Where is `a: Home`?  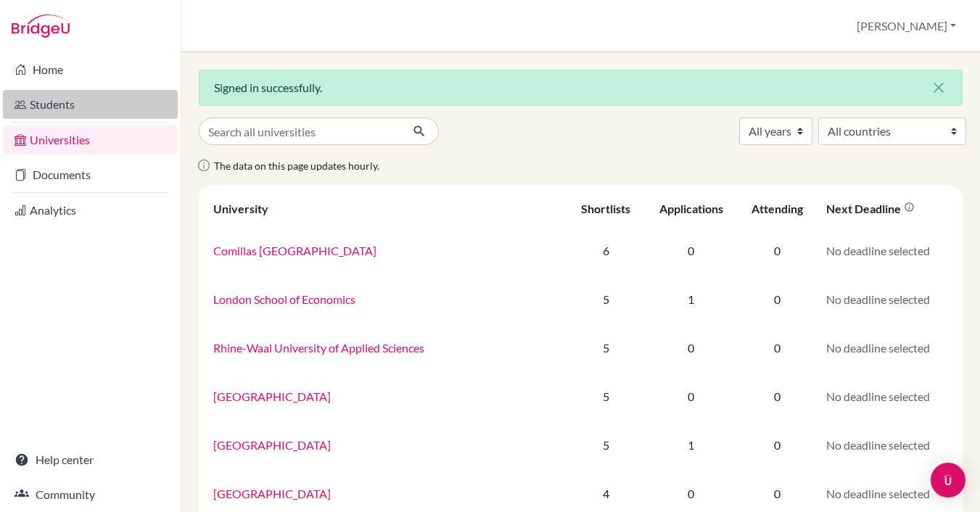
a: Home is located at coordinates (90, 69).